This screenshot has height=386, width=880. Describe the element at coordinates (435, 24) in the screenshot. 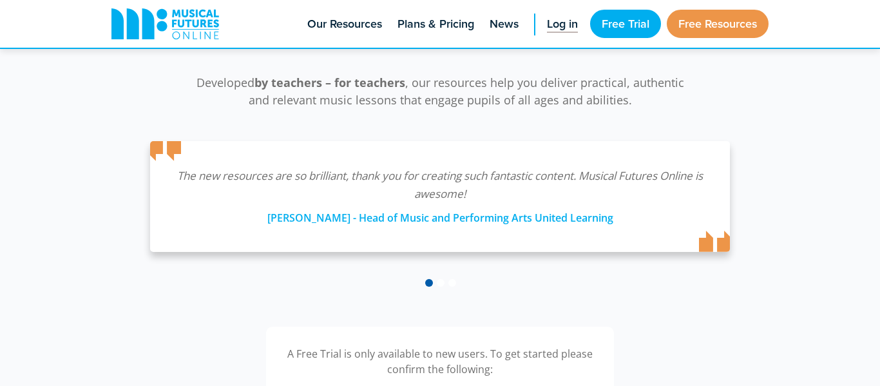

I see `span: Plans & Pricing` at that location.